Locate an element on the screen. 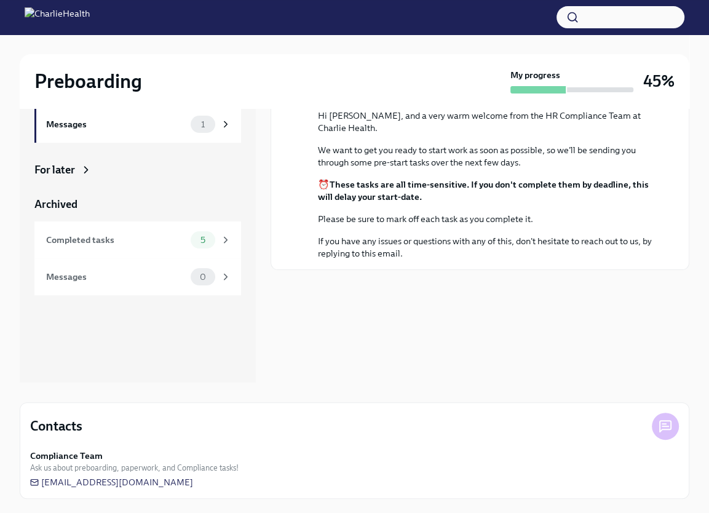  h3: 45% is located at coordinates (659, 81).